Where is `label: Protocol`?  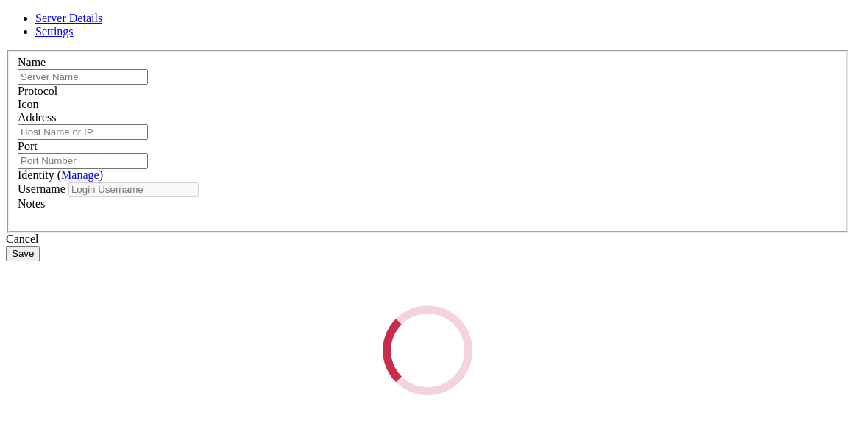 label: Protocol is located at coordinates (38, 91).